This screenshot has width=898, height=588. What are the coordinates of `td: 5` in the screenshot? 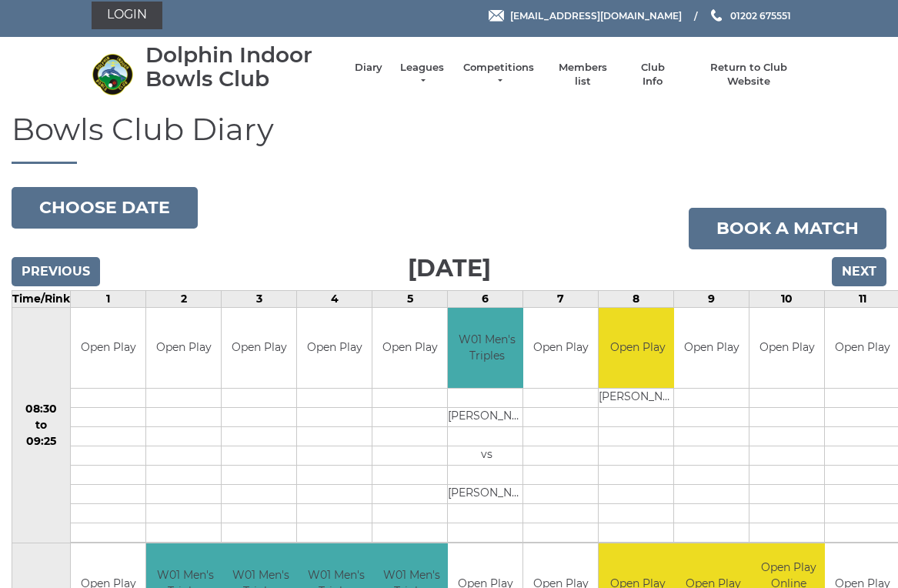 It's located at (410, 298).